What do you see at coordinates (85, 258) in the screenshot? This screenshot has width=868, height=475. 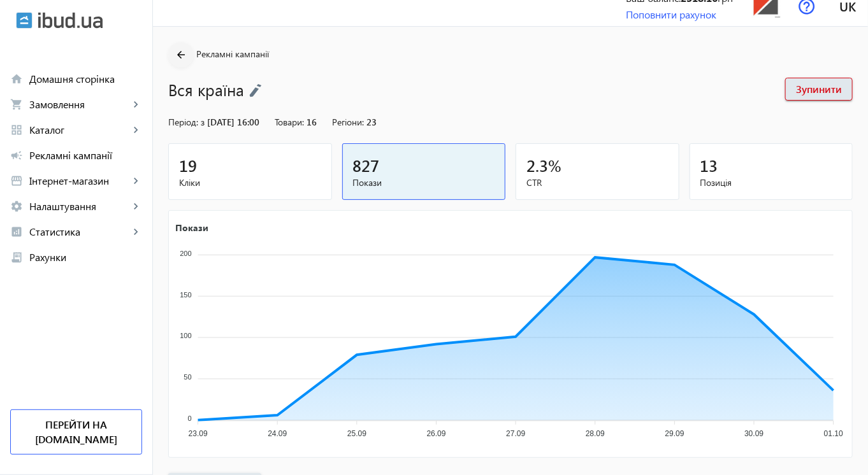 I see `span: Рахунки` at bounding box center [85, 258].